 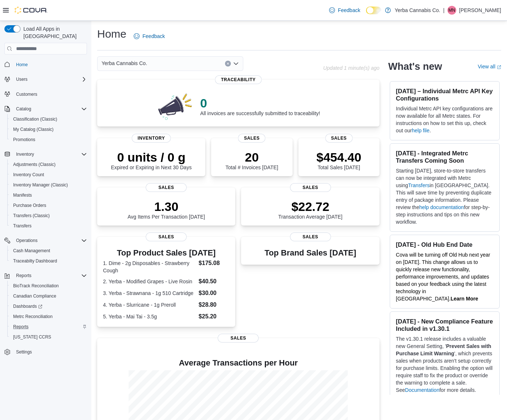 What do you see at coordinates (48, 215) in the screenshot?
I see `span: Transfers (Classic)` at bounding box center [48, 215].